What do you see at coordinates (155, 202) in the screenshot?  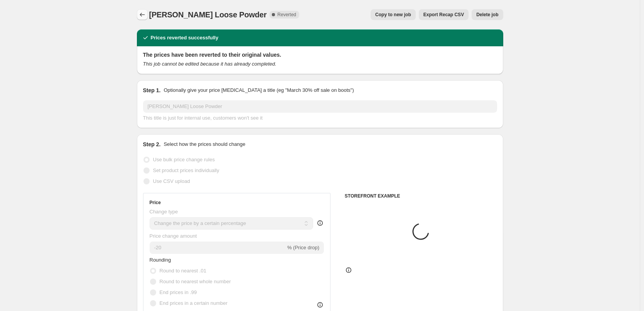 I see `h3: Price` at bounding box center [155, 202].